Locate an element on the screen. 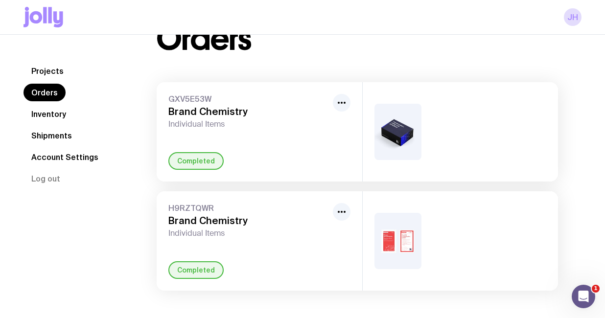  h1: Orders is located at coordinates (204, 39).